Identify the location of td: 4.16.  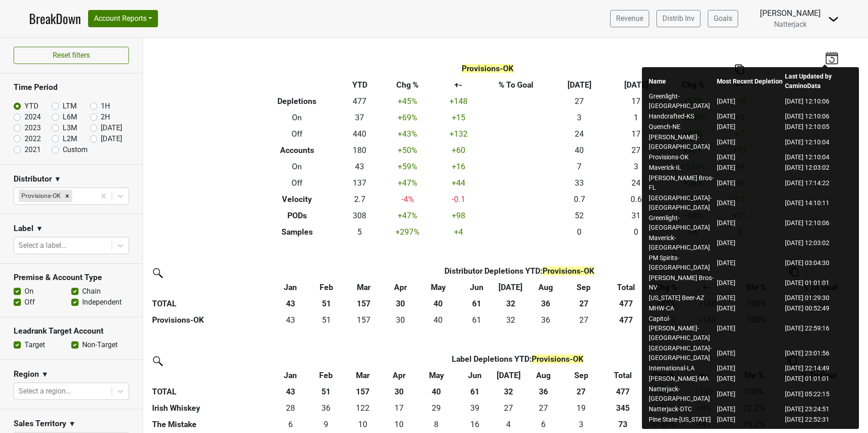
(508, 424).